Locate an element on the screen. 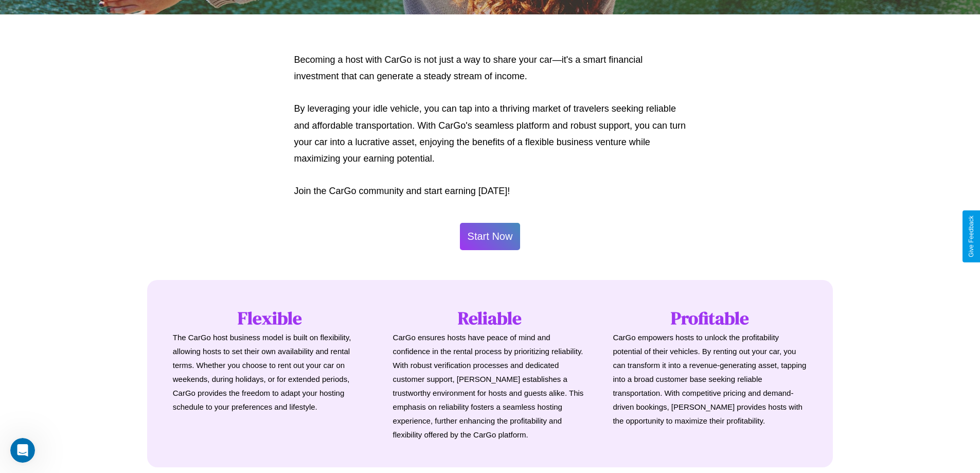 This screenshot has height=473, width=980. p: Becoming a host with CarGo is not just a way to share your car—it's a smart financial investment ... is located at coordinates (490, 68).